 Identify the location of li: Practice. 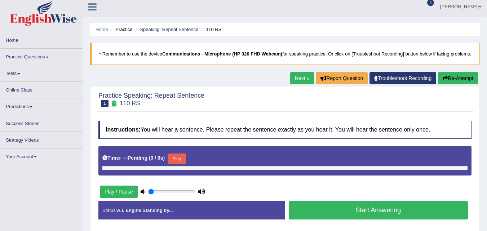
(121, 29).